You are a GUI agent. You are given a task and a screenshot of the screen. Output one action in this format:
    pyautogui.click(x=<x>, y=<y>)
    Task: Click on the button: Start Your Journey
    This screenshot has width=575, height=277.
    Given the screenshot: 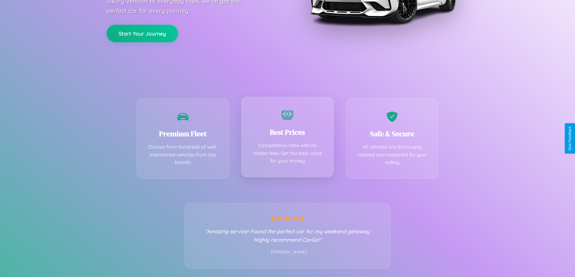 What is the action you would take?
    pyautogui.click(x=142, y=33)
    